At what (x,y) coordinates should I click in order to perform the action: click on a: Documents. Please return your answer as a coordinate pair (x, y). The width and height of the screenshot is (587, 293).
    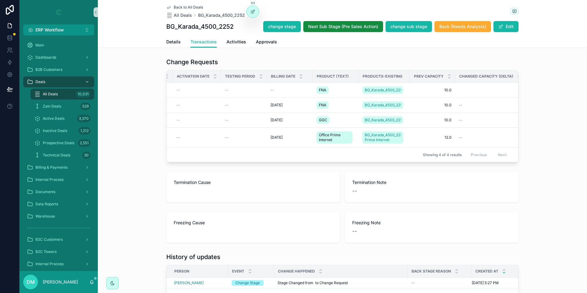
    Looking at the image, I should click on (59, 192).